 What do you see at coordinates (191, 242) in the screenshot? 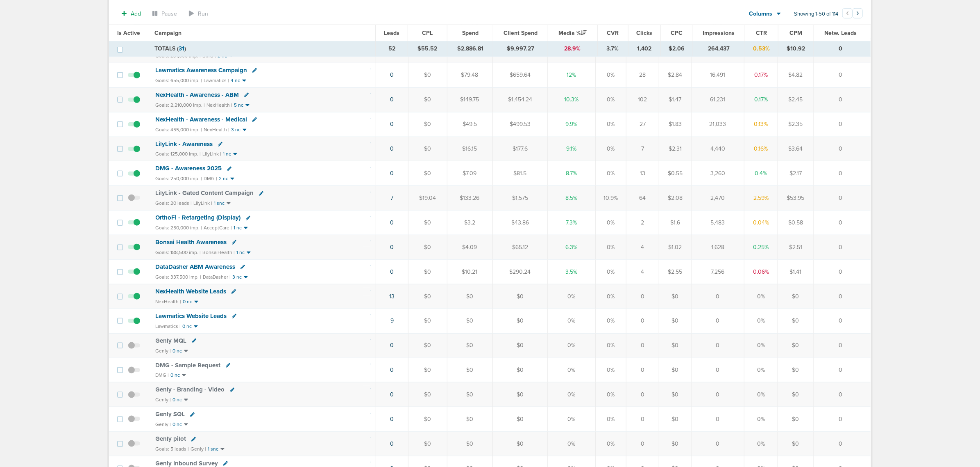
I see `span: Bonsai Health Awareness` at bounding box center [191, 242].